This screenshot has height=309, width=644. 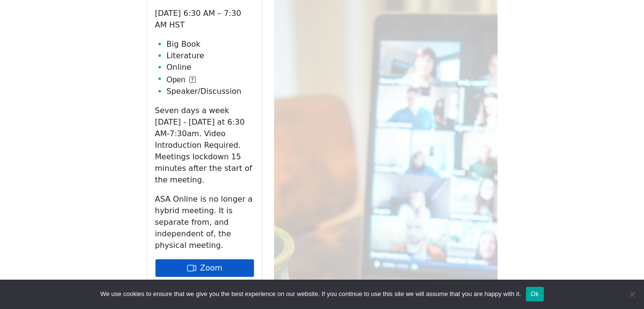 What do you see at coordinates (535, 294) in the screenshot?
I see `button: Ok` at bounding box center [535, 294].